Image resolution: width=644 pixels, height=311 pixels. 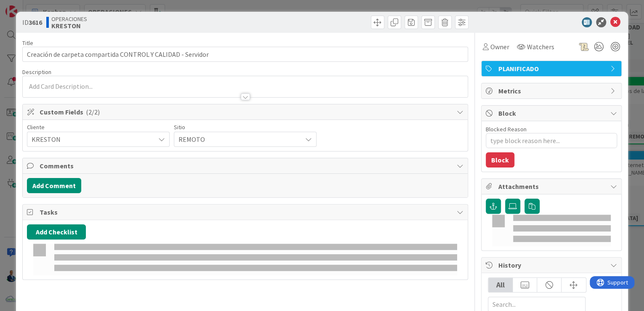 I want to click on span: KRESTON, so click(x=91, y=139).